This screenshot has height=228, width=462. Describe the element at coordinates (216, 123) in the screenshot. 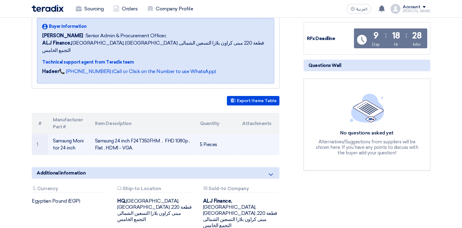

I see `th: Quantity` at that location.